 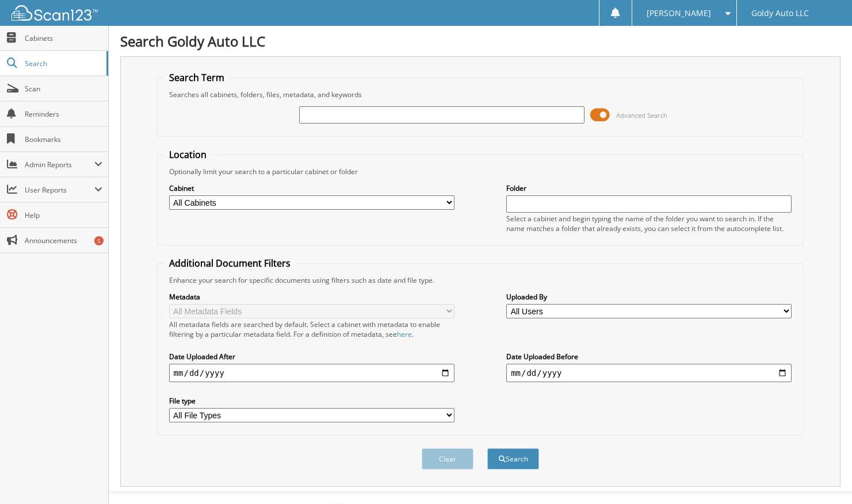 What do you see at coordinates (405, 334) in the screenshot?
I see `a: here` at bounding box center [405, 334].